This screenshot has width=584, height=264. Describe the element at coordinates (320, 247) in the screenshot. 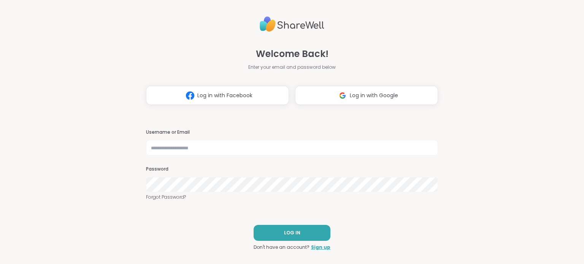

I see `a: Sign up` at that location.